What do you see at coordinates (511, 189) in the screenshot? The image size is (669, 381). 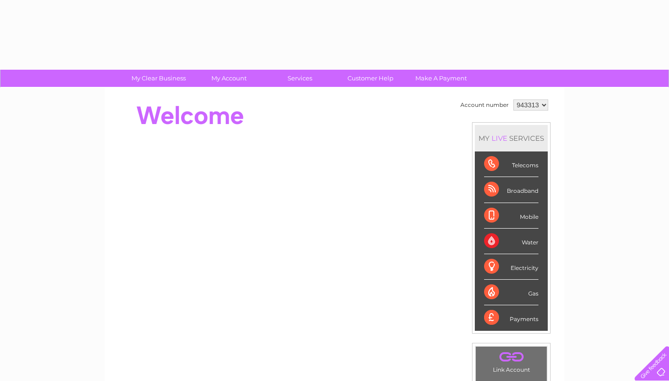 I see `div: Broadband` at bounding box center [511, 189].